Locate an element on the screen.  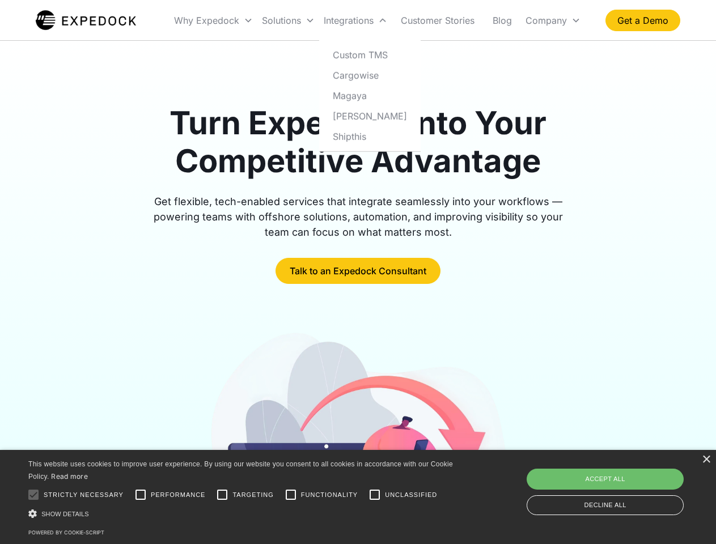
h1: Turn Expedock Into Your Competitive Advantage is located at coordinates (358, 142).